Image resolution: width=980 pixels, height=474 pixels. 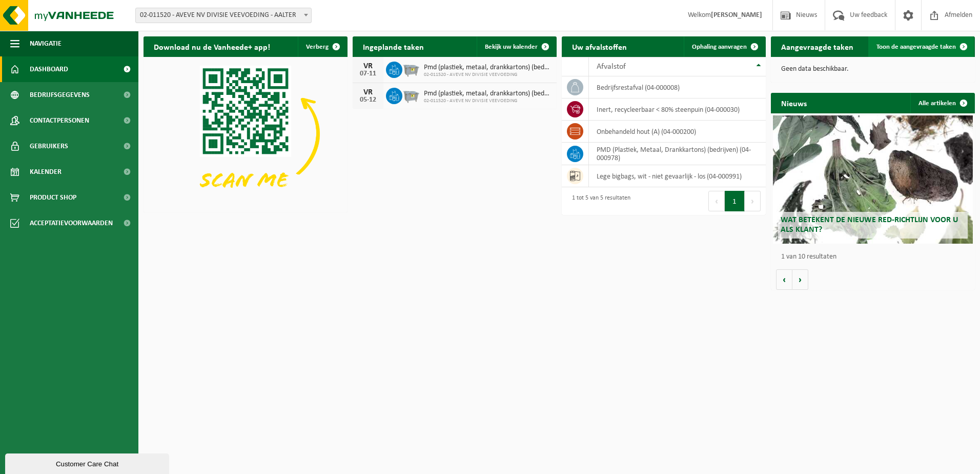 I want to click on h2: Nieuws, so click(x=794, y=102).